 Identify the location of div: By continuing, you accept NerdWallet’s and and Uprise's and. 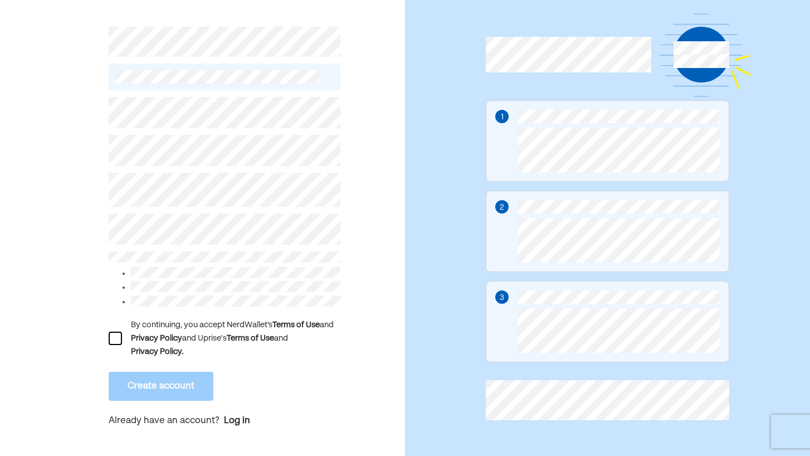
(235, 338).